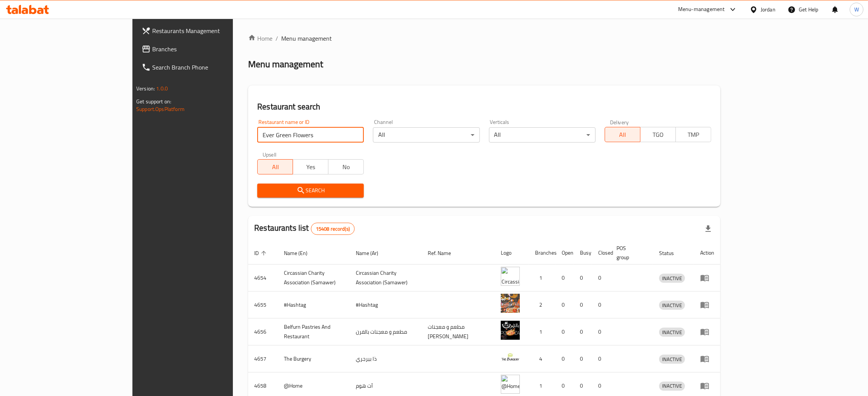 The width and height of the screenshot is (868, 396). I want to click on span: Branches, so click(212, 49).